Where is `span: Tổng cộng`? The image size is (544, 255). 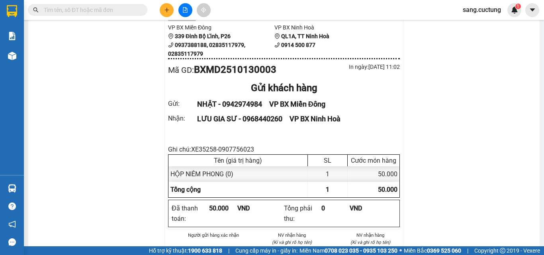
span: Tổng cộng is located at coordinates (186, 189).